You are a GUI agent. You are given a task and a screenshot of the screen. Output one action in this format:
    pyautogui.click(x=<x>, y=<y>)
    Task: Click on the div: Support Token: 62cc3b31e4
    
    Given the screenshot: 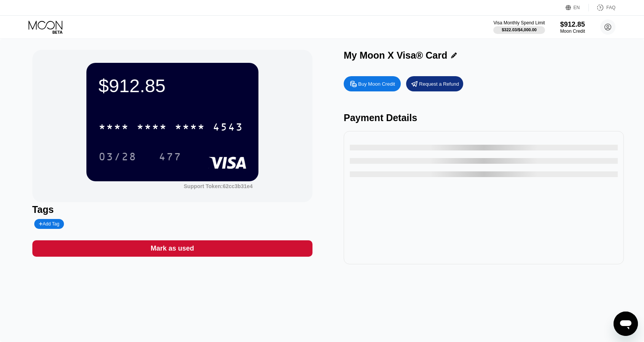 What is the action you would take?
    pyautogui.click(x=218, y=186)
    